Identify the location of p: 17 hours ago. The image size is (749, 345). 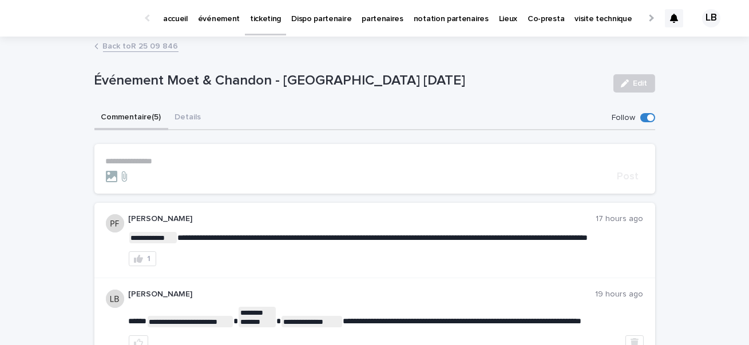
(619, 219).